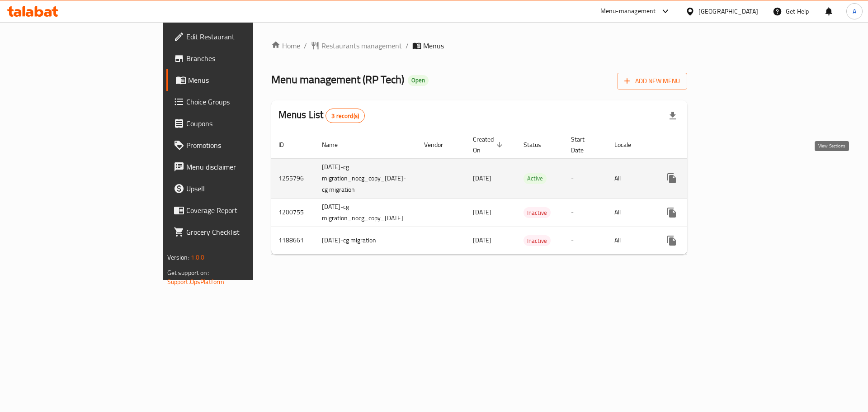  Describe the element at coordinates (479, 46) in the screenshot. I see `nav: breadcrumb` at that location.